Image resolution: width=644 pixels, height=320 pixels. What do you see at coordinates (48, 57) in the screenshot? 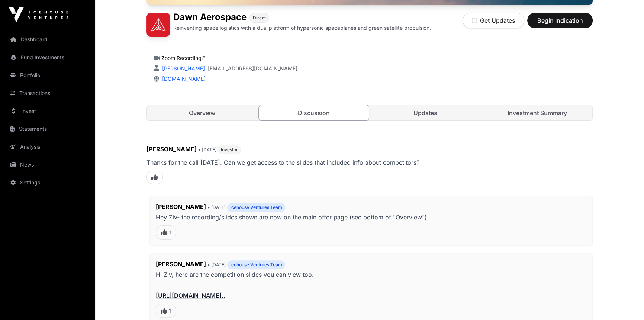
I see `a: Fund Investments` at bounding box center [48, 57].